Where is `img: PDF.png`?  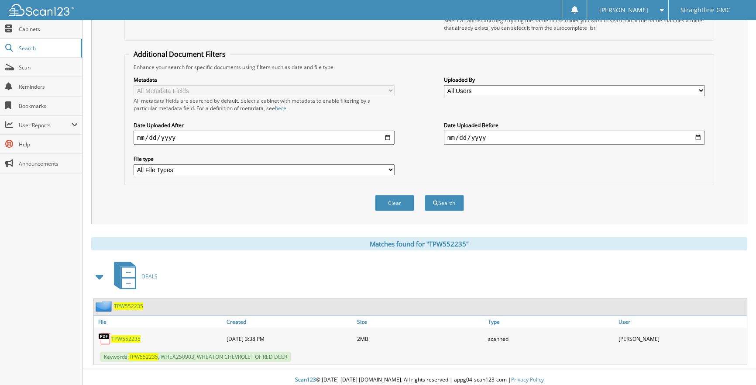 img: PDF.png is located at coordinates (105, 338).